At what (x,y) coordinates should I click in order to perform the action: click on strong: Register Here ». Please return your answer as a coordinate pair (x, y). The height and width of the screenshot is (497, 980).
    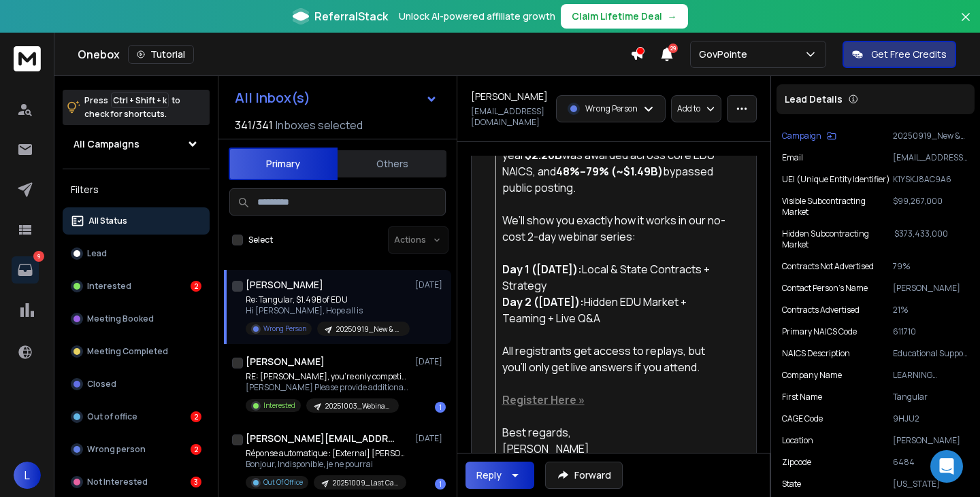
    Looking at the image, I should click on (543, 400).